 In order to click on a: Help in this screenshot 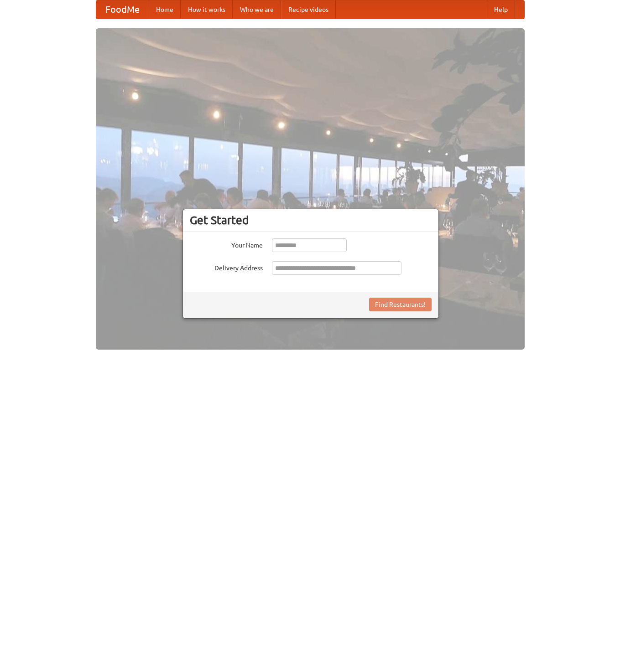, I will do `click(501, 10)`.